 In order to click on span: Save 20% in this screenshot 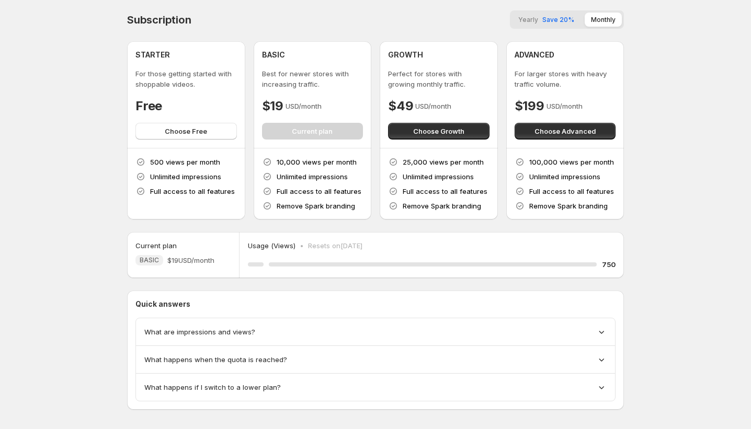, I will do `click(558, 19)`.